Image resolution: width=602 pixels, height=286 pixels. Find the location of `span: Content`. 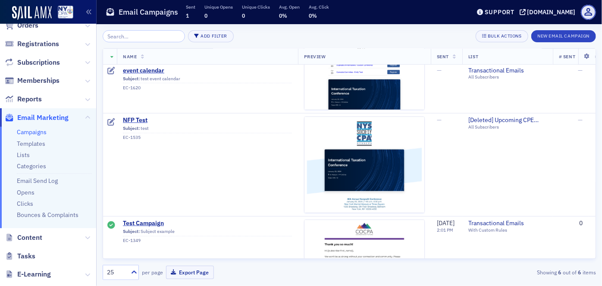

span: Content is located at coordinates (30, 238).